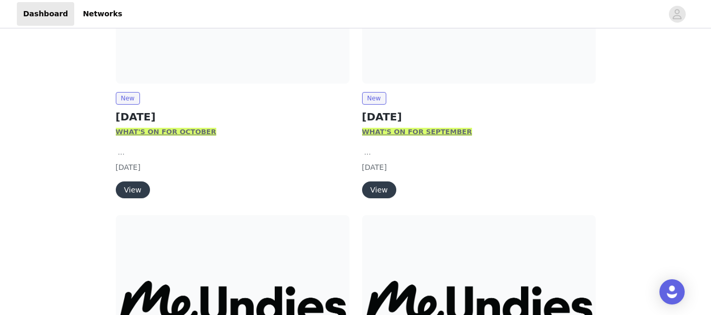 The image size is (711, 315). I want to click on strong: HAT'S ON FOR SEPTEMBER, so click(420, 132).